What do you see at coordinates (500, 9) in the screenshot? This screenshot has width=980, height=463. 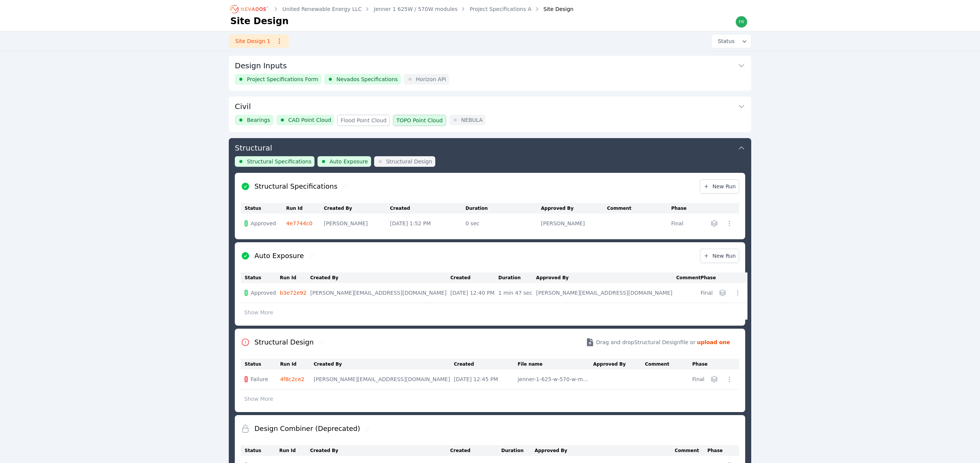 I see `a: Project Specifications A` at bounding box center [500, 9].